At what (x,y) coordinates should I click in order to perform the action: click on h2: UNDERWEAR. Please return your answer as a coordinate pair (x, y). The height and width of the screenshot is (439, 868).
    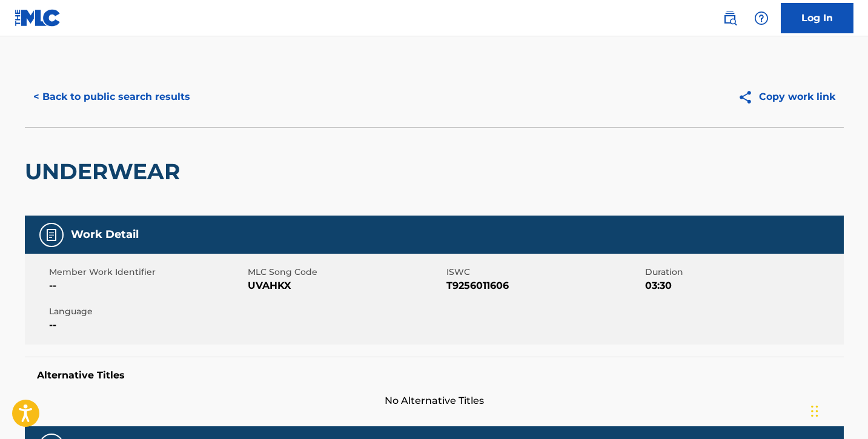
    Looking at the image, I should click on (105, 172).